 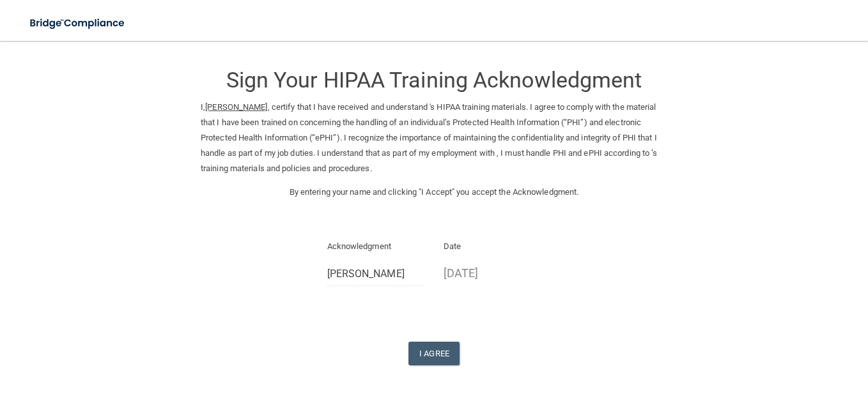 What do you see at coordinates (492, 247) in the screenshot?
I see `p: Date` at bounding box center [492, 247].